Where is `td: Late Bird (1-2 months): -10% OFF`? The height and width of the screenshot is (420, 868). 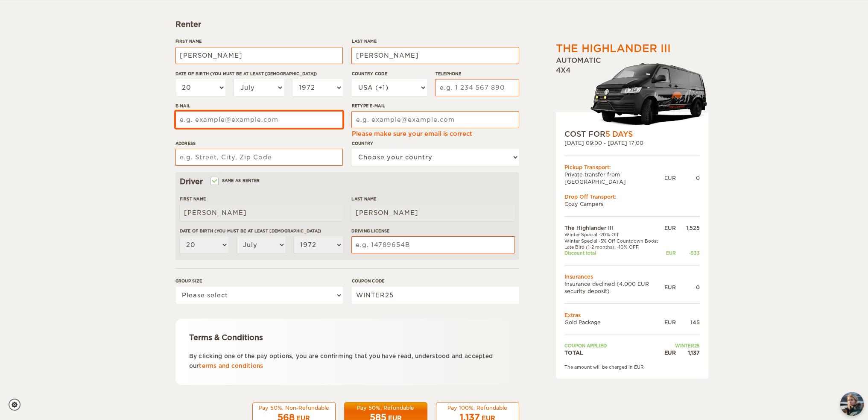 td: Late Bird (1-2 months): -10% OFF is located at coordinates (614, 247).